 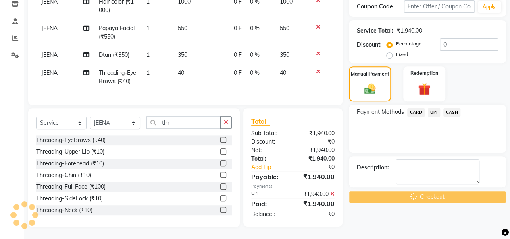 I want to click on input: Enter Offer / Coupon Code, so click(x=439, y=6).